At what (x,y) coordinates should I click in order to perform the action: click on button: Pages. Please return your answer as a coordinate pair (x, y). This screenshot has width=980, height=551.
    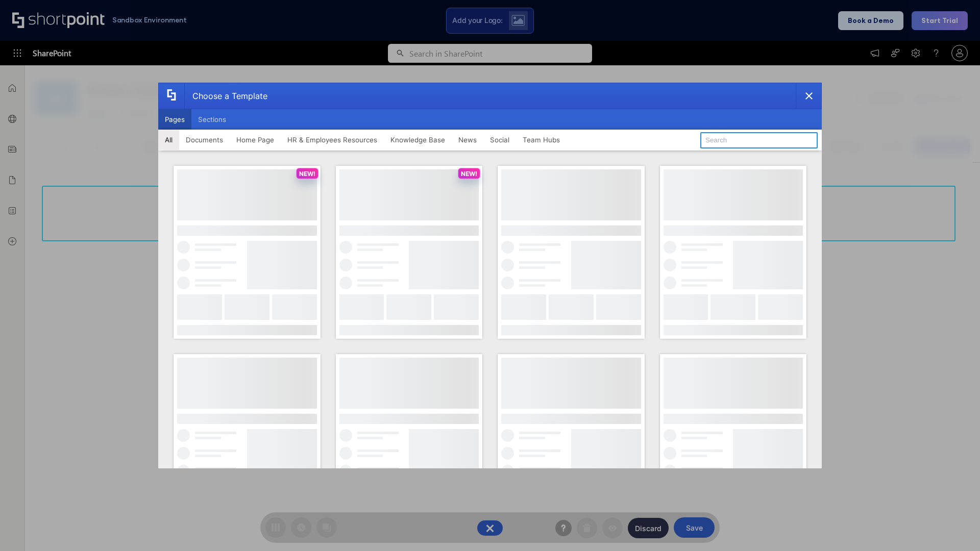
    Looking at the image, I should click on (175, 120).